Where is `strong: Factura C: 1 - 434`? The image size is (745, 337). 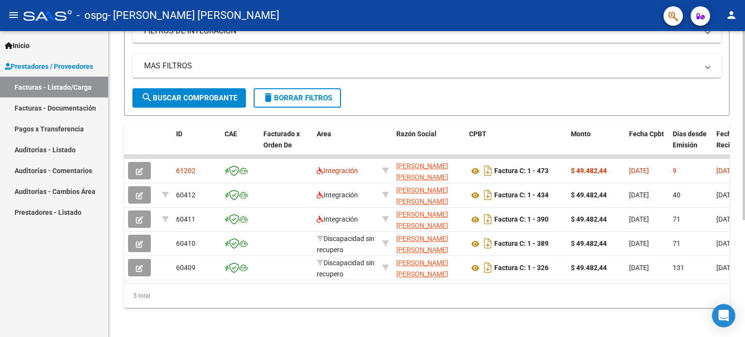 strong: Factura C: 1 - 434 is located at coordinates (521, 195).